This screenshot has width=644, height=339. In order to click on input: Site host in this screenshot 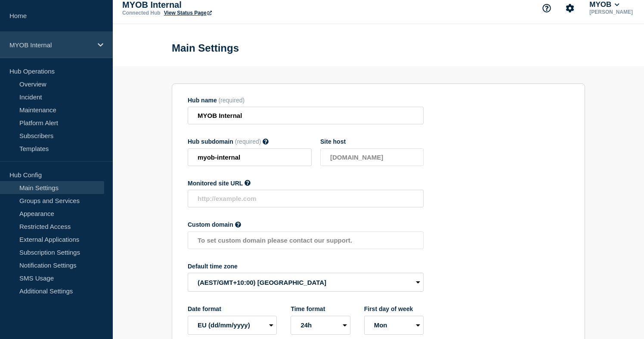, I will do `click(372, 157)`.